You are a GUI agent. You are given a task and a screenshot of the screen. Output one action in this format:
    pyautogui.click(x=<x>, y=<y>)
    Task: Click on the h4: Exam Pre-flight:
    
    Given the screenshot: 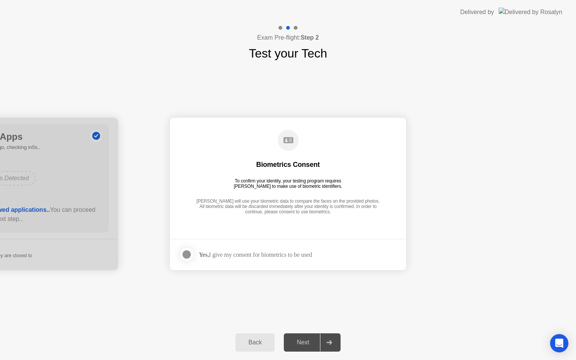 What is the action you would take?
    pyautogui.click(x=288, y=38)
    